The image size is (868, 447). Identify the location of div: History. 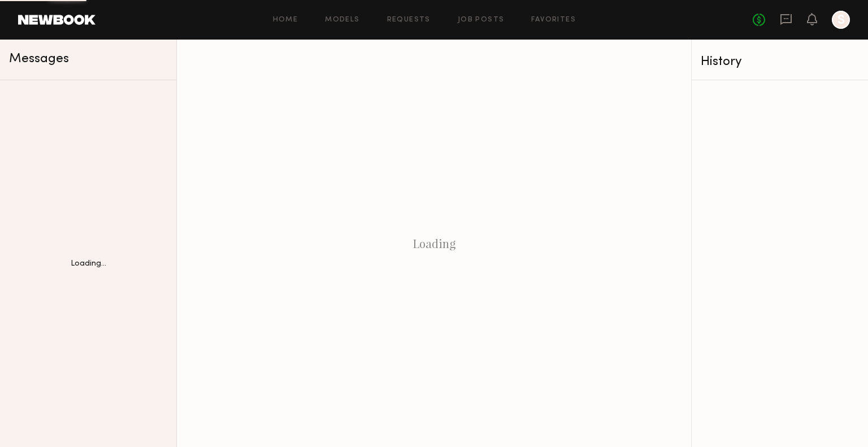
(780, 61).